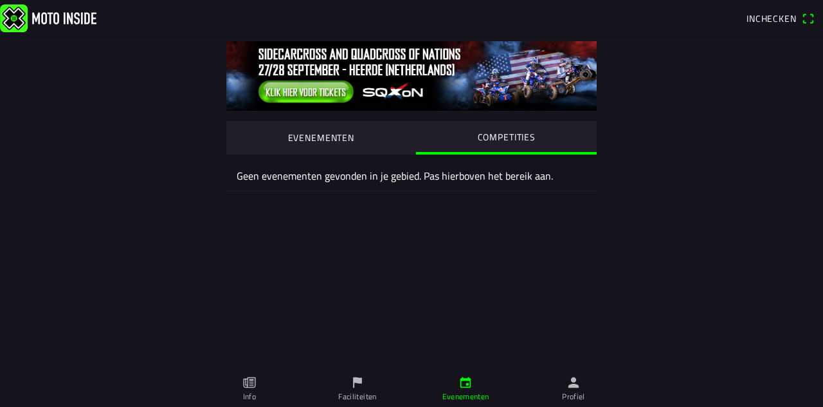 The height and width of the screenshot is (407, 823). Describe the element at coordinates (412, 76) in the screenshot. I see `img: 0tIKNvXMbOBQGQ39g5GyH2eKrZ0ImZcyIMR2rZNf.jpg` at that location.